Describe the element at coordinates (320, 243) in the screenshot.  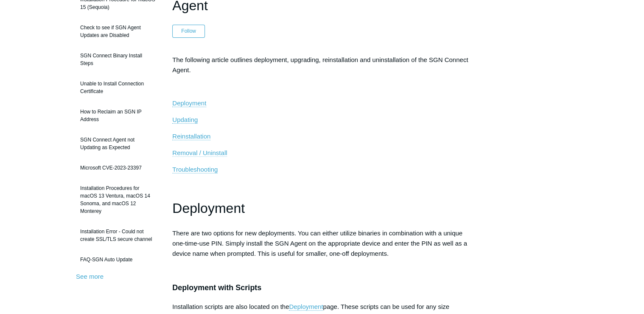
I see `span: There are two options for new deployments. You can either utilize binaries in combination with a ...` at that location.